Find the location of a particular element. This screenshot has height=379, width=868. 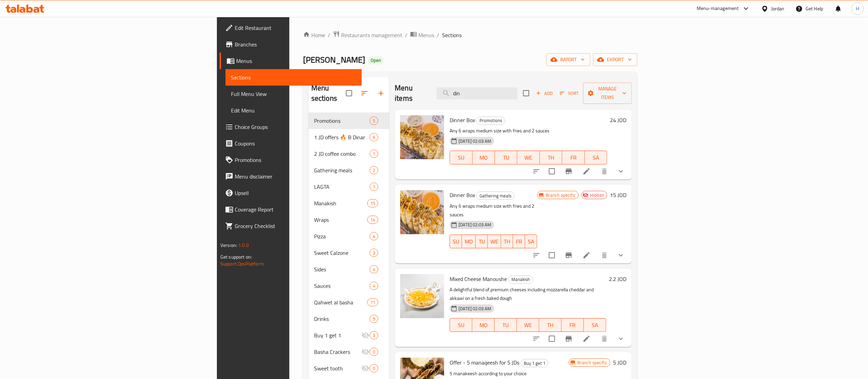

img: Dinner Box is located at coordinates (422, 212).